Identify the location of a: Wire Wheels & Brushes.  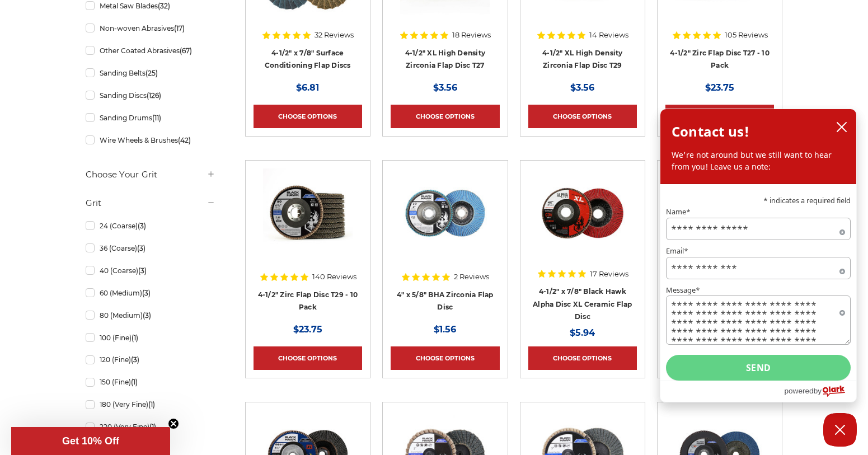
(150, 140).